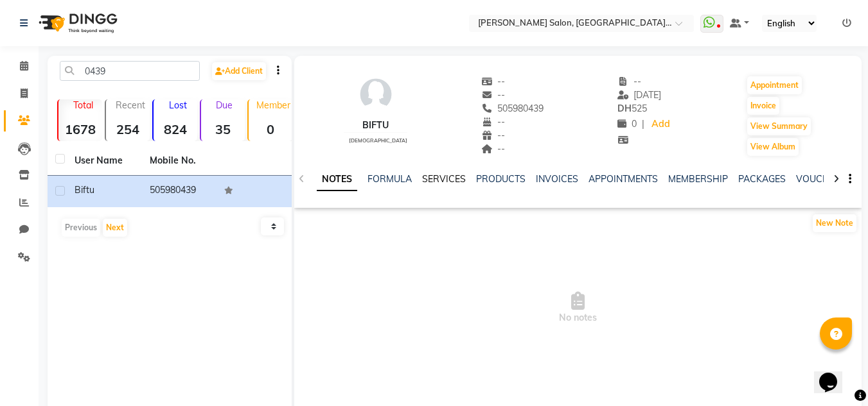 Image resolution: width=868 pixels, height=406 pixels. Describe the element at coordinates (130, 105) in the screenshot. I see `p: Recent` at that location.